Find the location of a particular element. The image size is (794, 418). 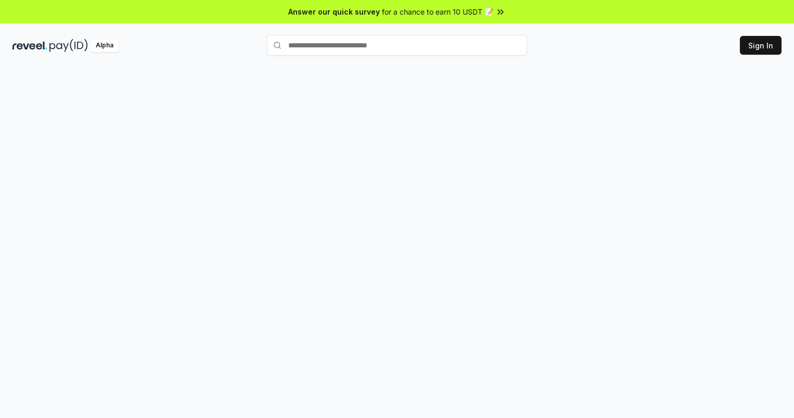

span: for a chance to earn 10 USDT 📝 is located at coordinates (438, 11).